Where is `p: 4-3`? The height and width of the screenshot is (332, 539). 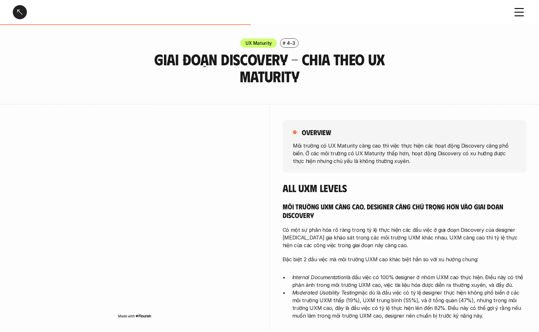 p: 4-3 is located at coordinates (291, 43).